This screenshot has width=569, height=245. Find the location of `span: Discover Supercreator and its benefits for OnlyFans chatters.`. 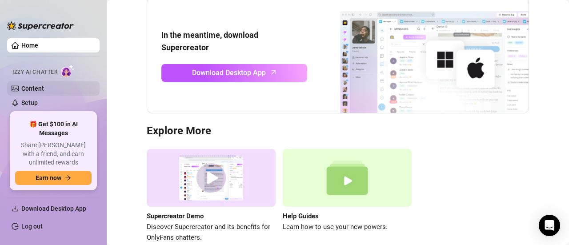

span: Discover Supercreator and its benefits for OnlyFans chatters. is located at coordinates (211, 232).